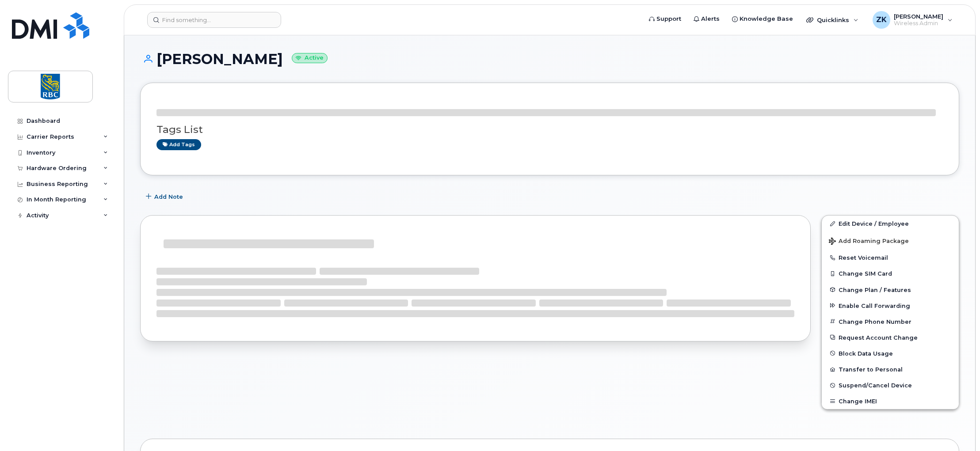  I want to click on span: Suspend/Cancel Device, so click(875, 385).